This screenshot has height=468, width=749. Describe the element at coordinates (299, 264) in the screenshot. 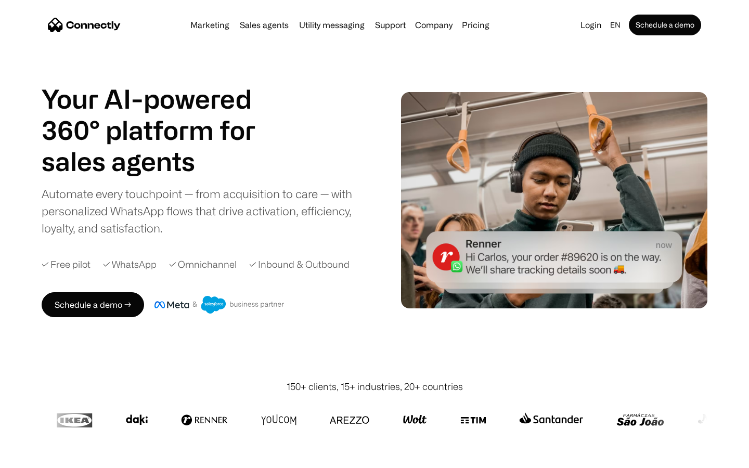

I see `div: ✓ Inbound & Outbound` at that location.